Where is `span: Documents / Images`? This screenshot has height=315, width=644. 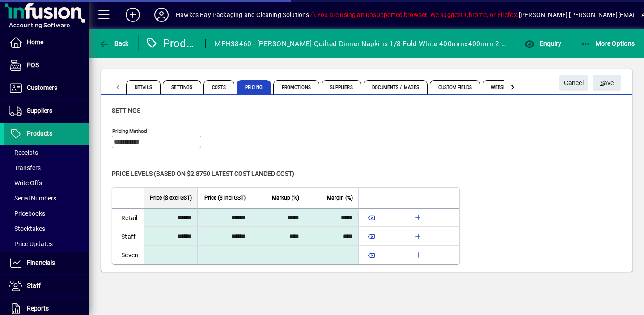 span: Documents / Images is located at coordinates (396, 87).